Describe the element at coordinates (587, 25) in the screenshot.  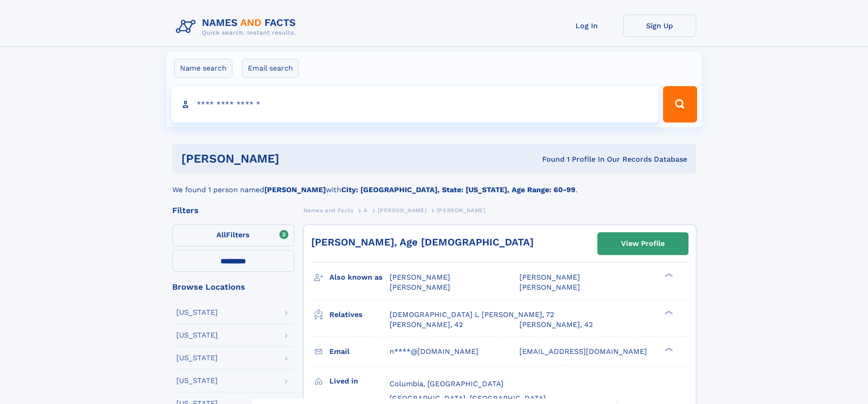
I see `a: Log In` at that location.